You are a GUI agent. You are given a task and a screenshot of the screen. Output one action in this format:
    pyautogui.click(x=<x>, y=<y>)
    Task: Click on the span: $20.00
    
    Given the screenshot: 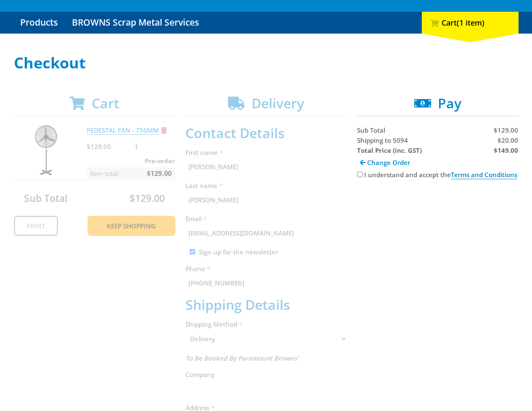 What is the action you would take?
    pyautogui.click(x=508, y=140)
    